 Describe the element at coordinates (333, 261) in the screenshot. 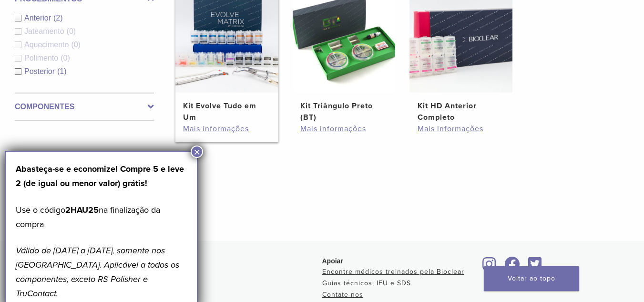

I see `font: Apoiar` at that location.